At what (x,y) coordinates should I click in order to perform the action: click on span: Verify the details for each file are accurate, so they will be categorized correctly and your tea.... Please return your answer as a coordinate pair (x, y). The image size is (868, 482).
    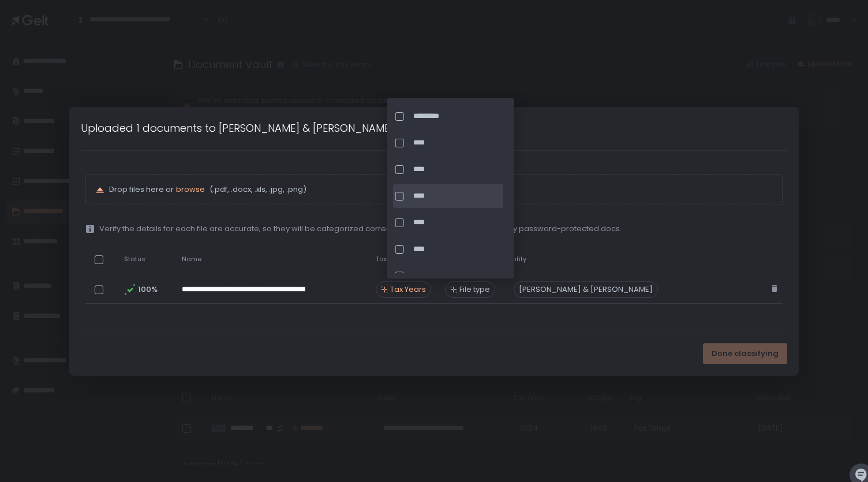
    Looking at the image, I should click on (360, 228).